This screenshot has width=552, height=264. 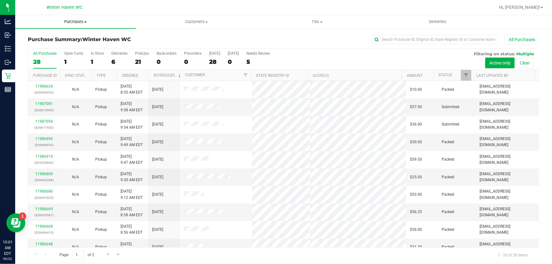 I want to click on a: 11986809, so click(x=44, y=174).